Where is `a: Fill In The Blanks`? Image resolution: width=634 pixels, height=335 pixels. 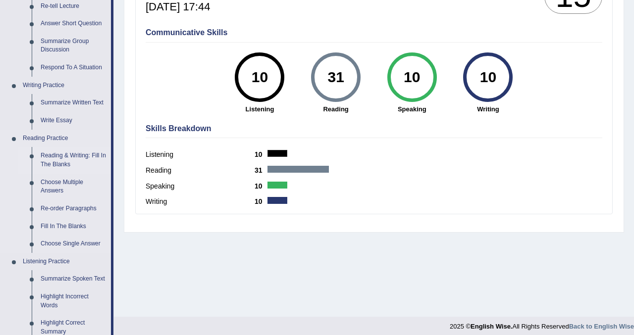 a: Fill In The Blanks is located at coordinates (73, 227).